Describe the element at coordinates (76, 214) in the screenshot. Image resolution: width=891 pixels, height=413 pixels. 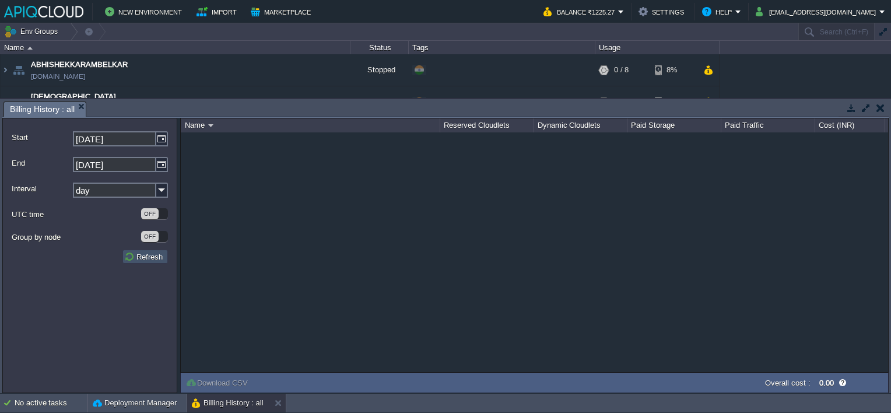
I see `label: UTC time` at that location.